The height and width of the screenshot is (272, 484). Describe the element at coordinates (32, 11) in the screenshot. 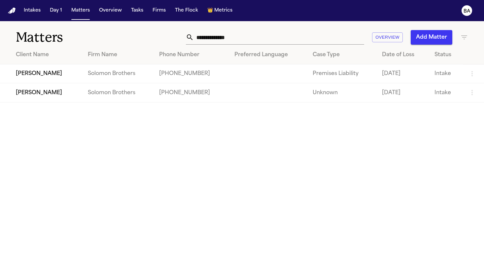

I see `button: Intakes` at that location.